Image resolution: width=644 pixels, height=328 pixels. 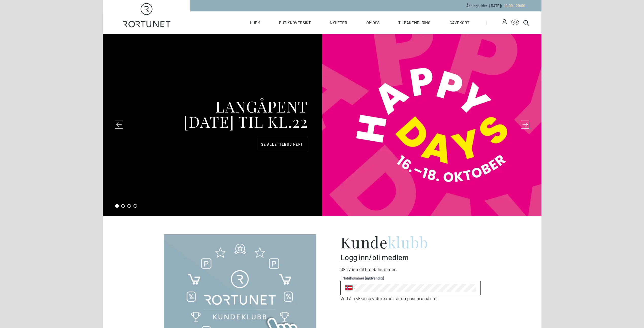 I want to click on a: Hjem, so click(x=255, y=22).